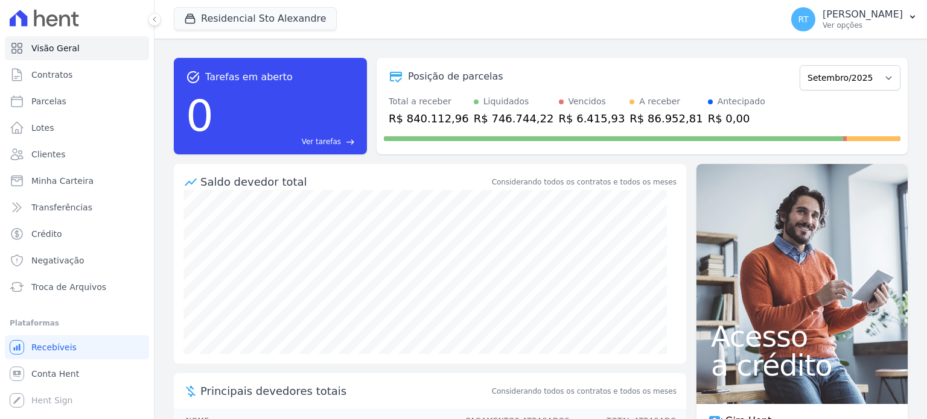  I want to click on span: Ver tarefas, so click(321, 142).